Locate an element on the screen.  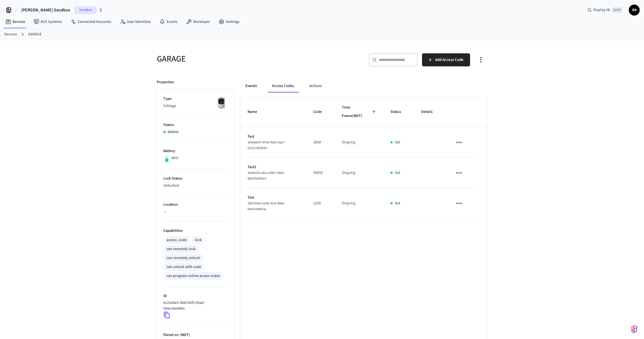
a: Settings is located at coordinates (229, 22).